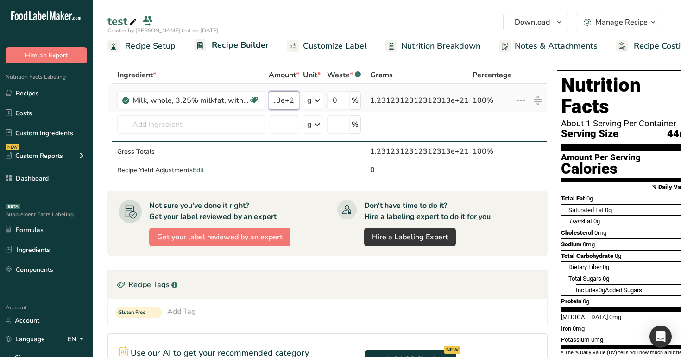 Image resolution: width=681 pixels, height=357 pixels. I want to click on div: EN, so click(77, 340).